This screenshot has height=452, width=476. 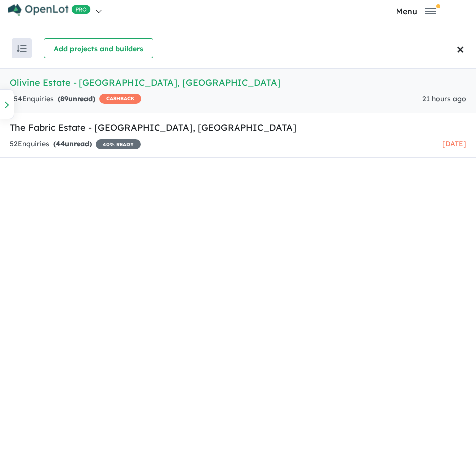 I want to click on span: 40 % READY, so click(x=118, y=144).